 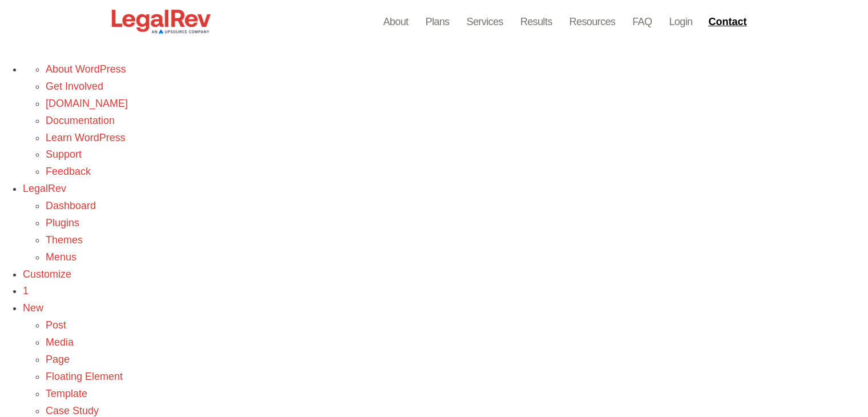 I want to click on a: Feedback, so click(x=68, y=171).